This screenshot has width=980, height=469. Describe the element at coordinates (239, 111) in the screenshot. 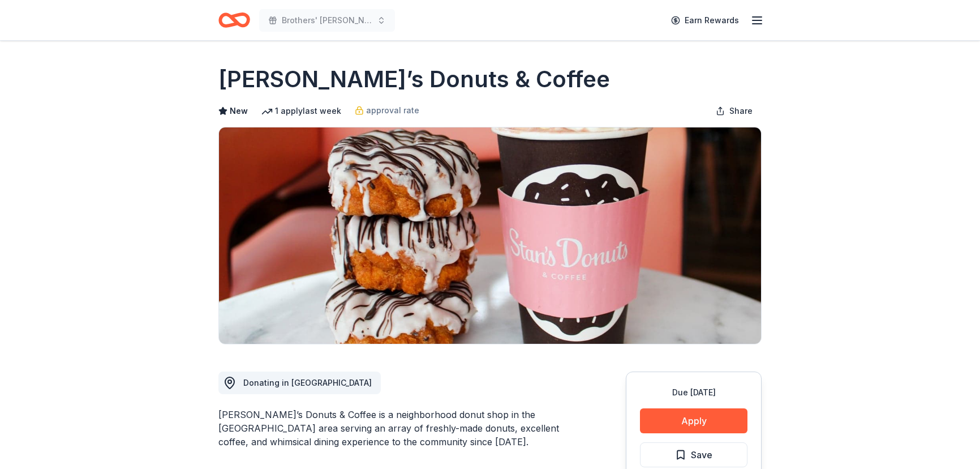

I see `span: New` at that location.